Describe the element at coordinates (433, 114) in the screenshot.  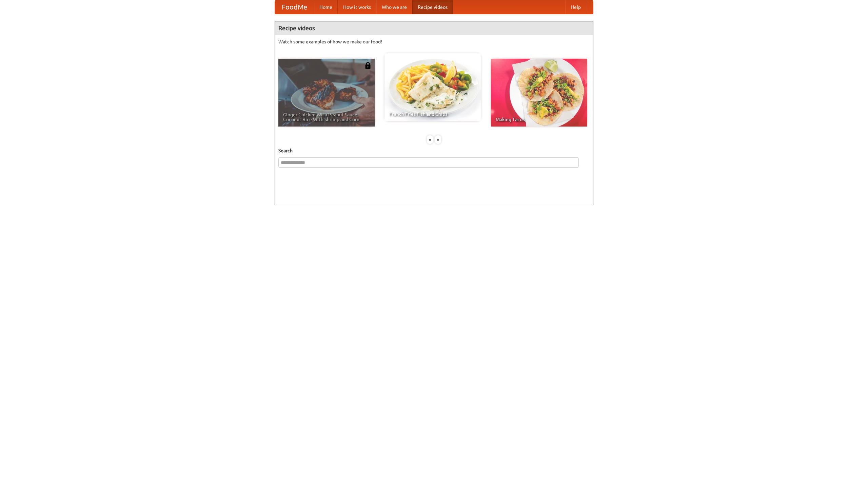
I see `span: French Fries Fish and Chips` at that location.